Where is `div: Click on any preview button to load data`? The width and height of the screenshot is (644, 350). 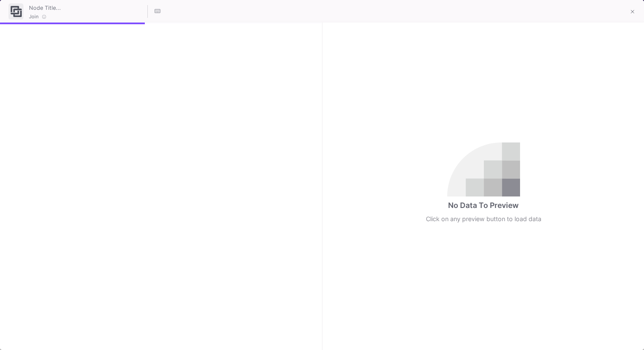
div: Click on any preview button to load data is located at coordinates (483, 219).